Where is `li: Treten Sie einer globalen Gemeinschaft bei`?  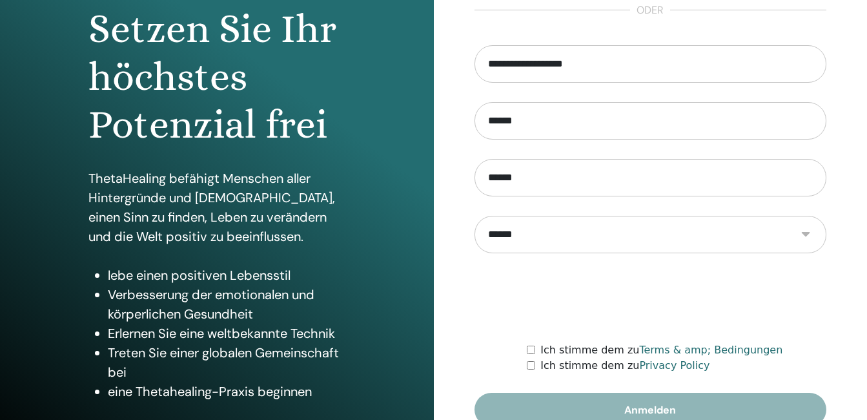 li: Treten Sie einer globalen Gemeinschaft bei is located at coordinates (227, 362).